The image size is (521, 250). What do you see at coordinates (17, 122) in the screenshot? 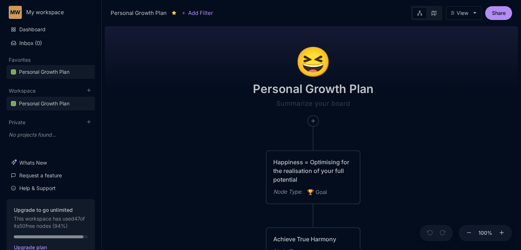
I see `button: Private` at bounding box center [17, 122].